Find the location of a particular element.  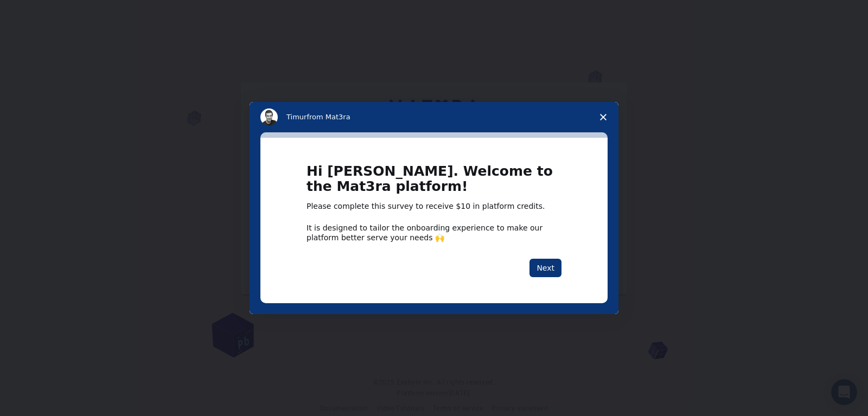

span: Support is located at coordinates (40, 13).